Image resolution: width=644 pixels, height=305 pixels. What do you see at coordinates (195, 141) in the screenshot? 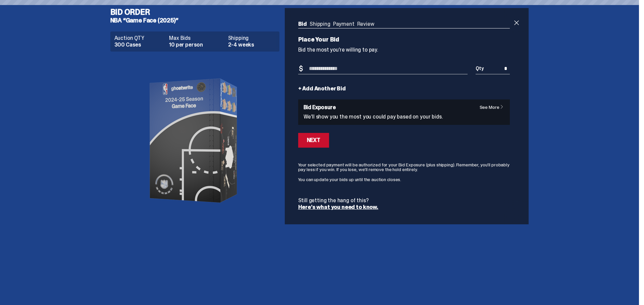
I see `img: product image` at bounding box center [195, 141].